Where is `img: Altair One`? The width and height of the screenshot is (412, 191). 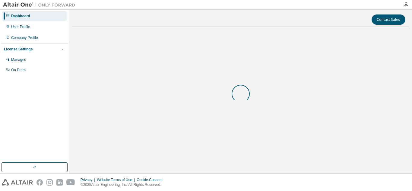 img: Altair One is located at coordinates (41, 5).